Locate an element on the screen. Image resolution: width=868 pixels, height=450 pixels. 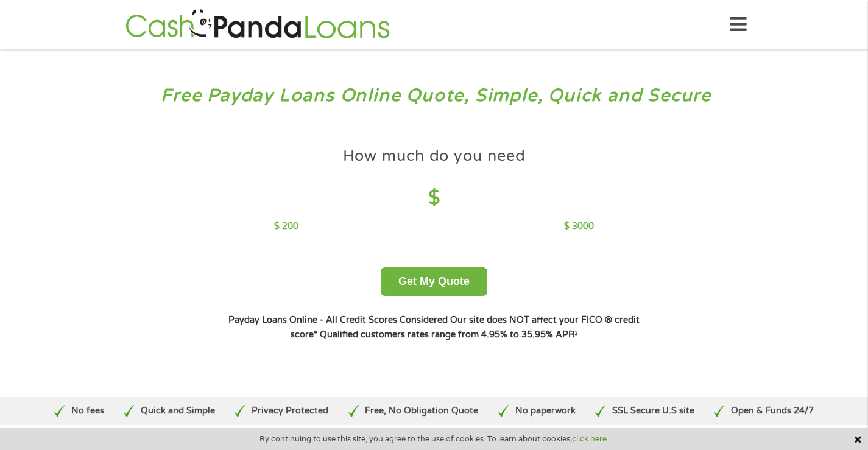
strong: Qualified customers rates range from 4.95% to 35.95% APR¹ is located at coordinates (448, 335).